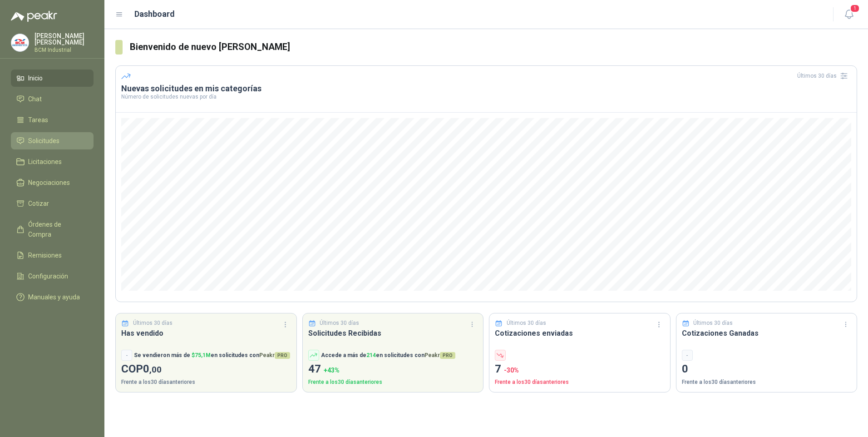  I want to click on h3: Cotizaciones Ganadas, so click(767, 333).